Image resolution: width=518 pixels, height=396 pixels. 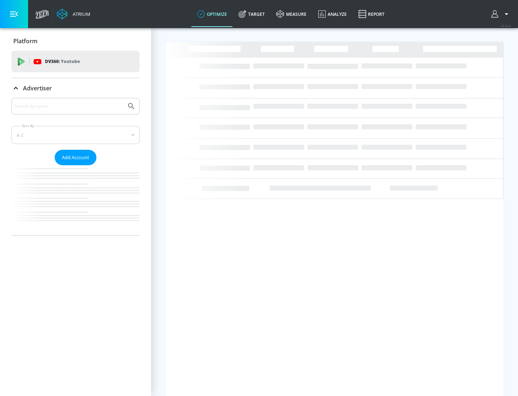 What do you see at coordinates (332, 14) in the screenshot?
I see `a: Analyze` at bounding box center [332, 14].